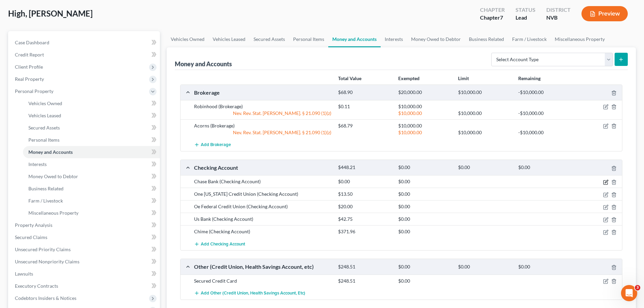 The width and height of the screenshot is (644, 308). Describe the element at coordinates (262, 267) in the screenshot. I see `div: Other (Credit Union, Health Savings Account, etc)` at that location.